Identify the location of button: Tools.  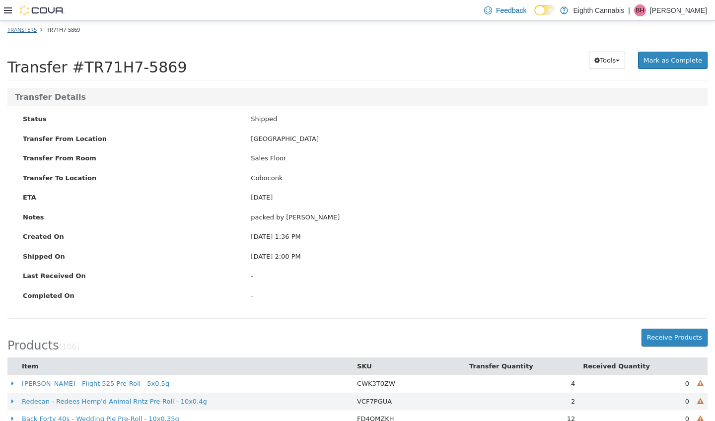
(607, 40).